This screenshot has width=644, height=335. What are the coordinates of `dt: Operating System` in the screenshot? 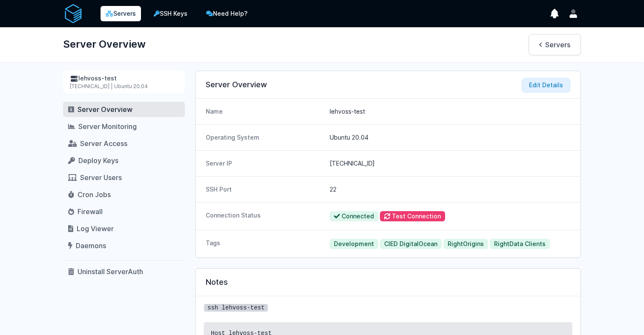 It's located at (264, 137).